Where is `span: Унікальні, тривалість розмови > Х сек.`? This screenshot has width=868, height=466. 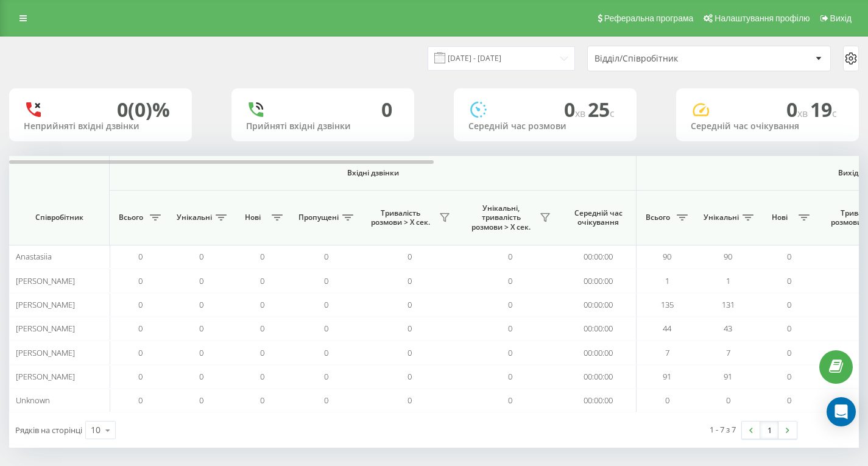
span: Унікальні, тривалість розмови > Х сек. is located at coordinates (501, 217).